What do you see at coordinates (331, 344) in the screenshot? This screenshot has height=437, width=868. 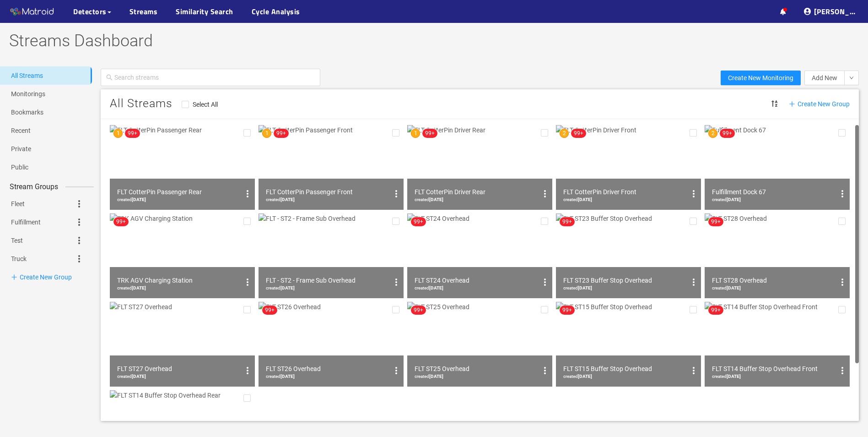 I see `img: FLT ST26 Overhead` at bounding box center [331, 344].